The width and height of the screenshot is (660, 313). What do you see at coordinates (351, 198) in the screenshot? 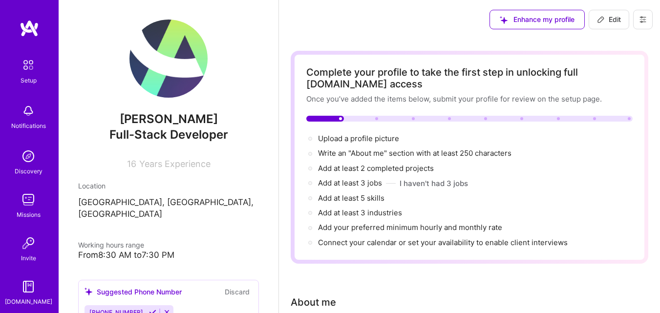
I see `span: Add at least 5 skills` at bounding box center [351, 198].